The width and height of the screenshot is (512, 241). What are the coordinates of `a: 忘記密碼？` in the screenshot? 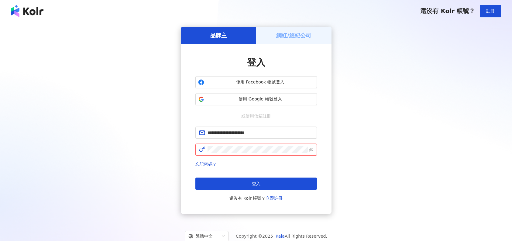 It's located at (206, 164).